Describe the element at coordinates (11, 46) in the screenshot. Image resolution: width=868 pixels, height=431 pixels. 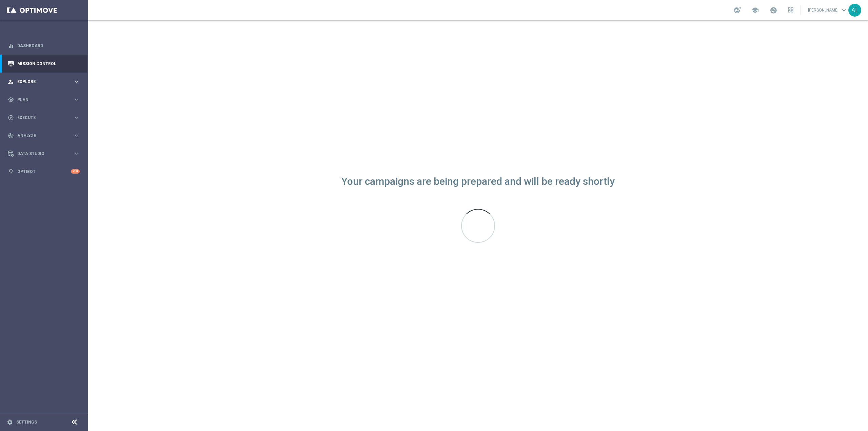
I see `i: equalizer` at that location.